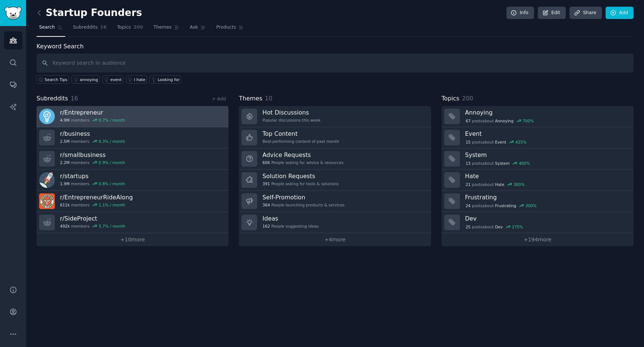  Describe the element at coordinates (226, 28) in the screenshot. I see `span: Products` at that location.